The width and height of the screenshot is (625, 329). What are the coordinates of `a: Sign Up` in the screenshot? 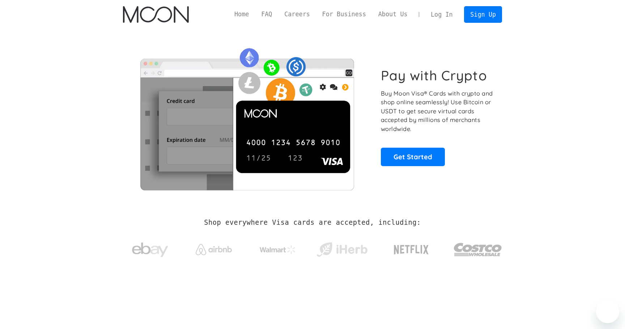 It's located at (483, 14).